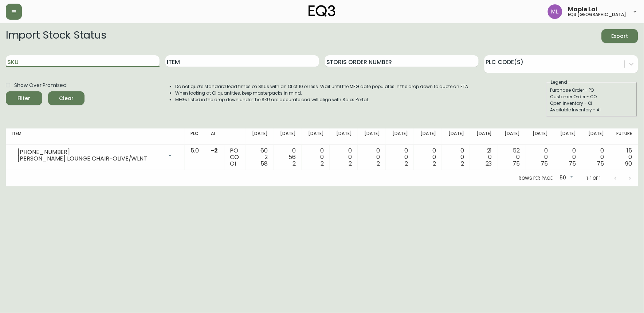 This screenshot has height=313, width=644. Describe the element at coordinates (95, 136) in the screenshot. I see `th: Item` at that location.